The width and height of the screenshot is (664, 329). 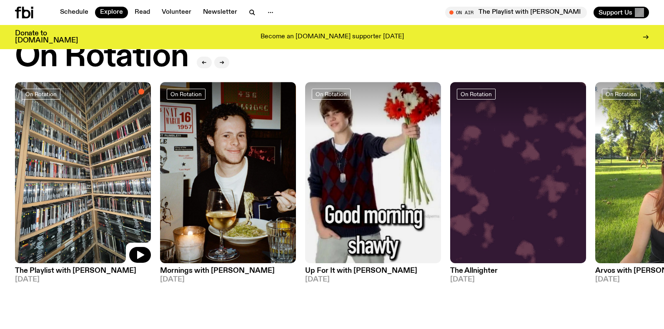 What do you see at coordinates (621, 12) in the screenshot?
I see `button: Support Us` at bounding box center [621, 12].